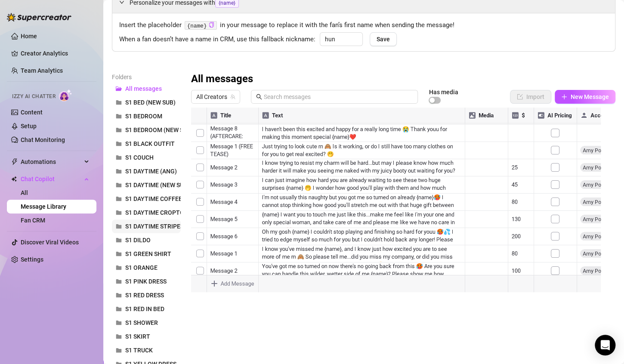 The width and height of the screenshot is (624, 364). I want to click on span: New Message, so click(590, 97).